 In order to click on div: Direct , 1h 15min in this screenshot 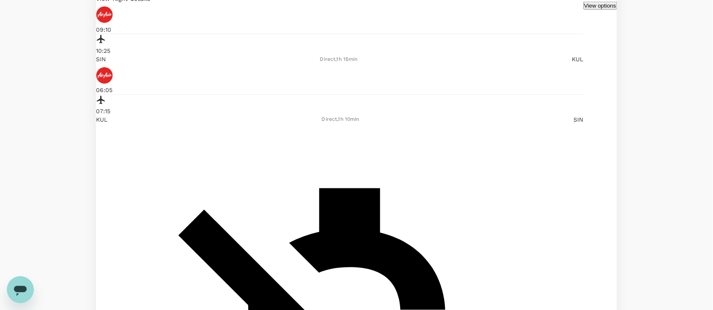, I will do `click(339, 60)`.